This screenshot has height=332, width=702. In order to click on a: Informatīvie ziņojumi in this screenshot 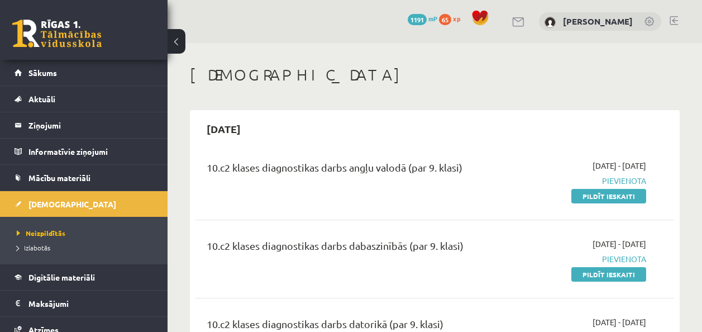, I will do `click(84, 151)`.